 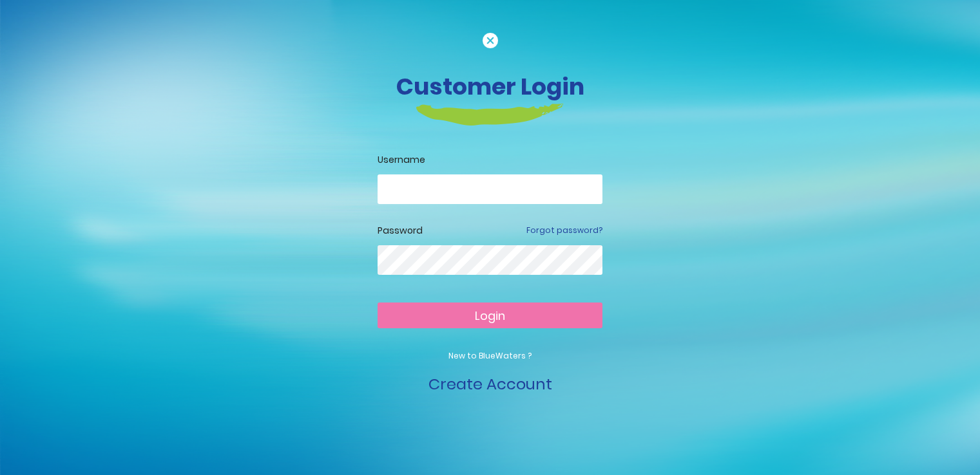 What do you see at coordinates (400, 231) in the screenshot?
I see `label: Password` at bounding box center [400, 231].